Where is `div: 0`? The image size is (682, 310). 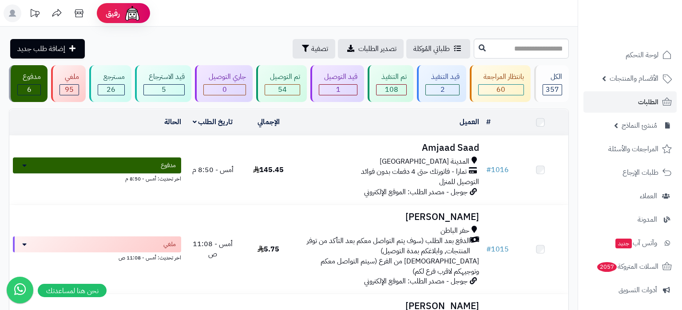
div: 0 is located at coordinates (225, 90).